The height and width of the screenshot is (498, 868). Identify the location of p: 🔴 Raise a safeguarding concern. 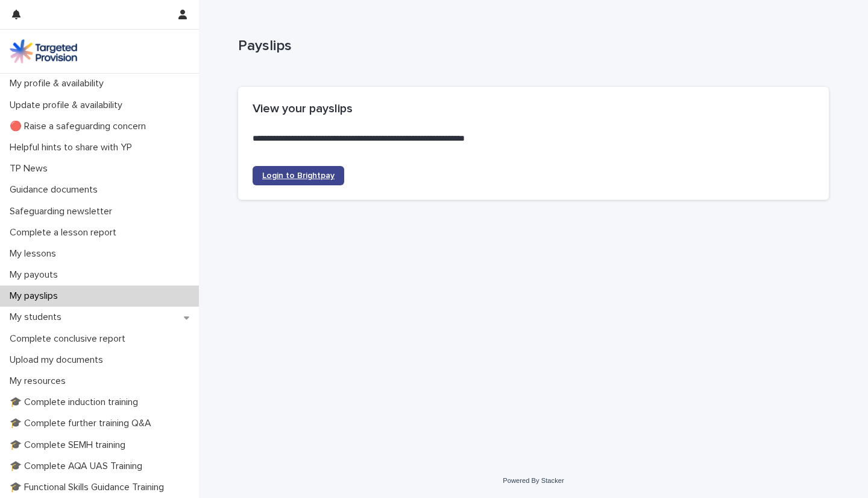
(81, 126).